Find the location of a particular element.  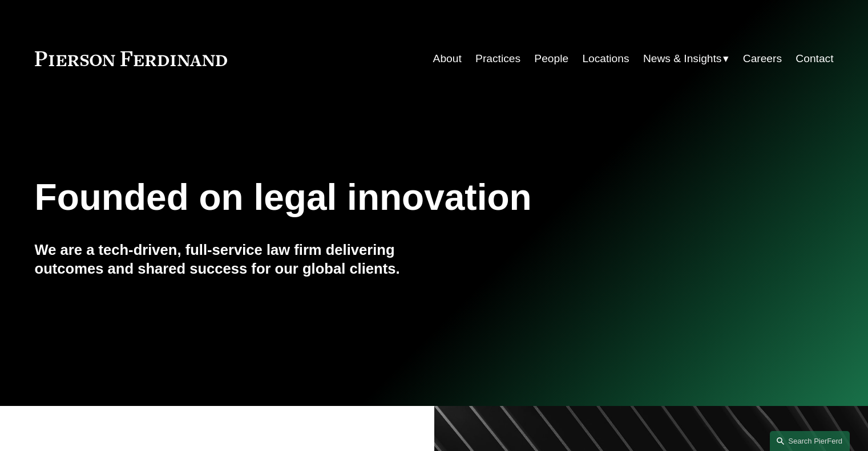

a: People is located at coordinates (551, 59).